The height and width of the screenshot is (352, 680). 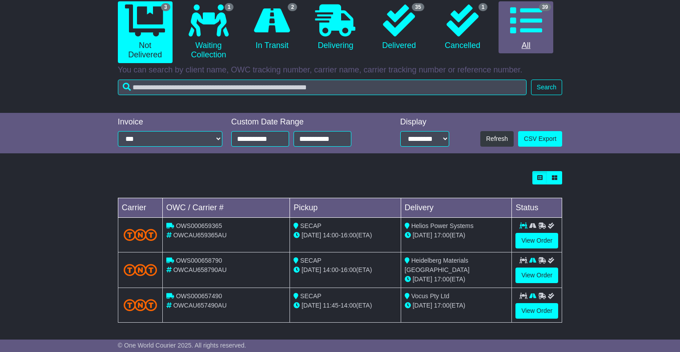 What do you see at coordinates (200, 306) in the screenshot?
I see `span: OWCAU657490AU` at bounding box center [200, 306].